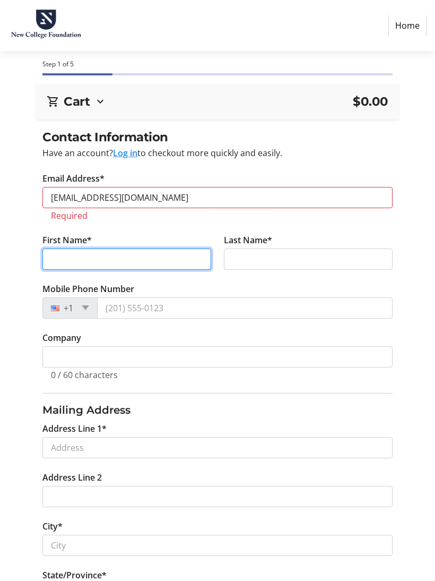 The height and width of the screenshot is (581, 435). I want to click on label: Address Line 1*, so click(74, 428).